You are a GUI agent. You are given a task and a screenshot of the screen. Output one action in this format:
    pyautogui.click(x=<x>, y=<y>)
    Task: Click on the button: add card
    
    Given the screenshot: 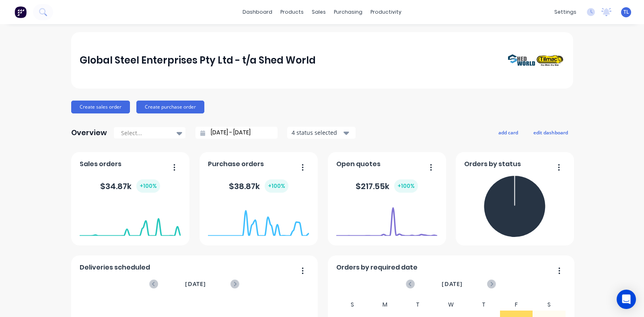 What is the action you would take?
    pyautogui.click(x=508, y=132)
    